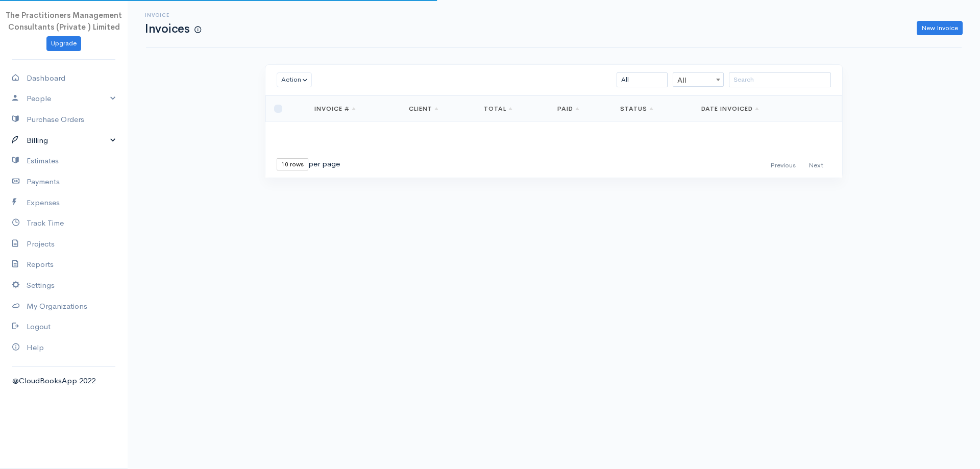 The width and height of the screenshot is (980, 469). What do you see at coordinates (64, 43) in the screenshot?
I see `a: Upgrade` at bounding box center [64, 43].